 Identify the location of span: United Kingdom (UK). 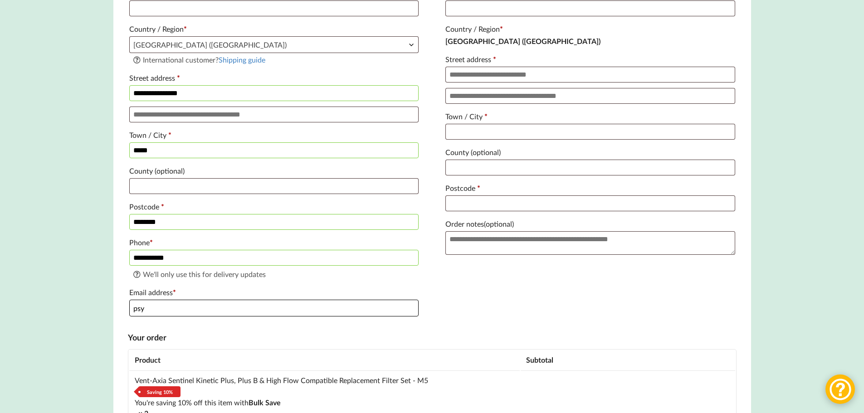
(274, 44).